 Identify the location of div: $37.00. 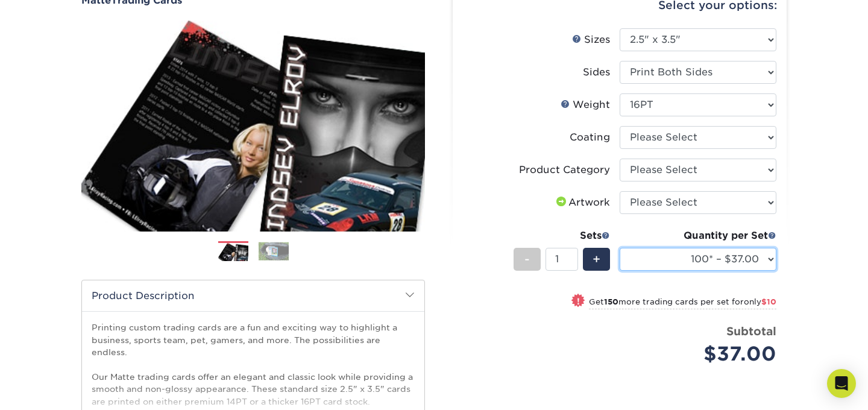
(703, 354).